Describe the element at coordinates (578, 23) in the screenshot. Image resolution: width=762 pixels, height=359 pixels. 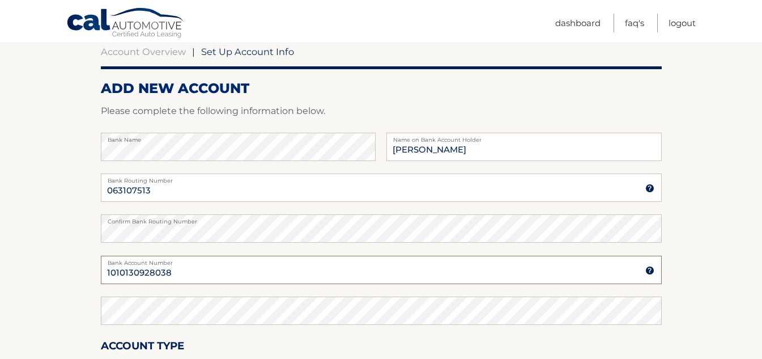
I see `a: Dashboard` at that location.